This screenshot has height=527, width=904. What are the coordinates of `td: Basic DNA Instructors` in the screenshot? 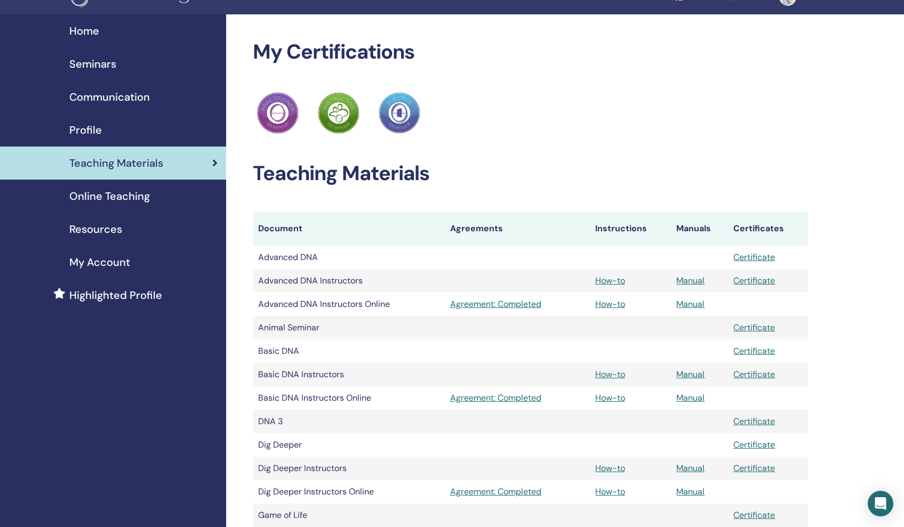 It's located at (349, 375).